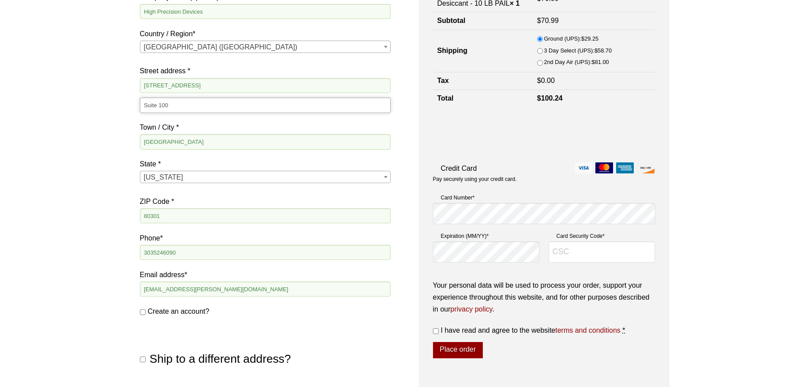 The height and width of the screenshot is (387, 809). What do you see at coordinates (265, 177) in the screenshot?
I see `span: Colorado` at bounding box center [265, 177].